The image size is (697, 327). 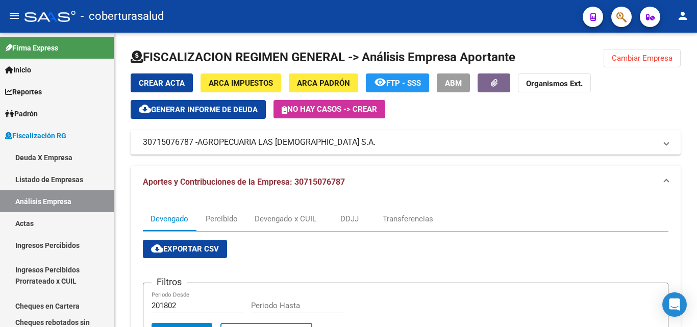 I want to click on div: Devengado, so click(x=169, y=219).